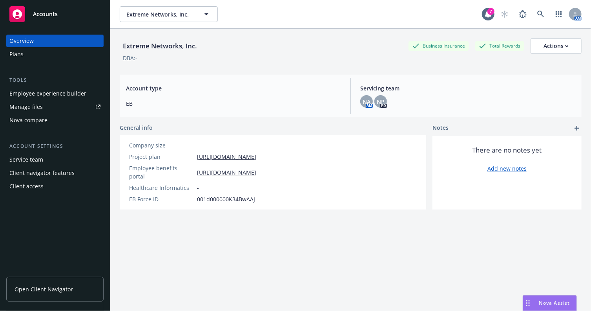 Image resolution: width=591 pixels, height=311 pixels. Describe the element at coordinates (161, 187) in the screenshot. I see `div: Healthcare Informatics` at that location.